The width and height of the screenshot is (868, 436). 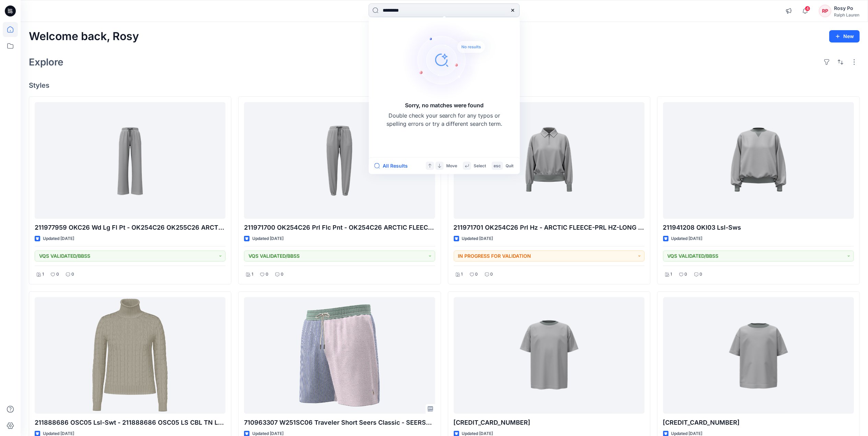 What do you see at coordinates (450, 60) in the screenshot?
I see `img: Sorry, no matches were found` at bounding box center [450, 60].